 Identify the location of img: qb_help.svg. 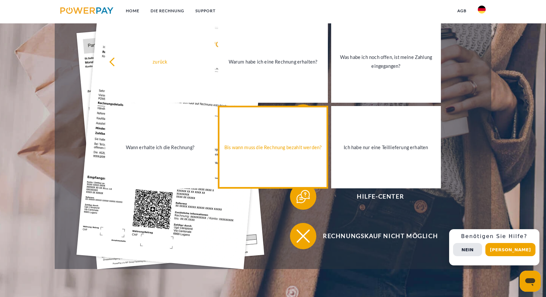
(303, 197).